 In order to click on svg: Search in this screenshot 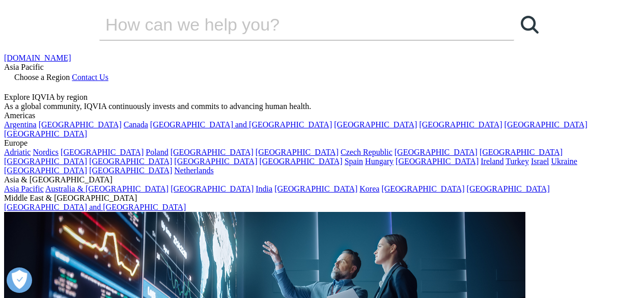, I will do `click(529, 24)`.